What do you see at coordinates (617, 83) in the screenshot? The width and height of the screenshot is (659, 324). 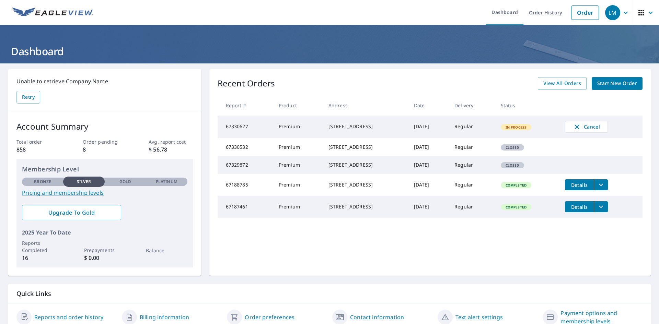 I see `span: Start New Order` at bounding box center [617, 83].